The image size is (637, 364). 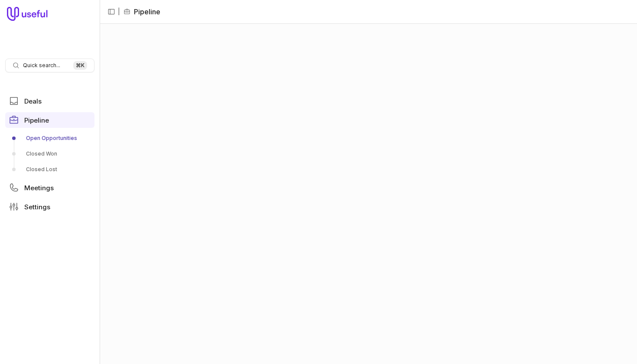 What do you see at coordinates (50, 207) in the screenshot?
I see `a: Settings` at bounding box center [50, 207].